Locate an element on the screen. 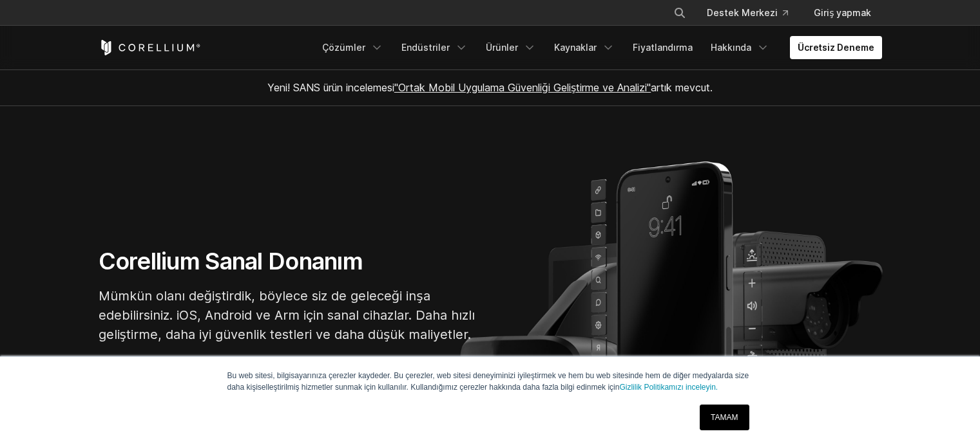 The width and height of the screenshot is (980, 447). a: Corellium Ana Sayfası is located at coordinates (149, 48).